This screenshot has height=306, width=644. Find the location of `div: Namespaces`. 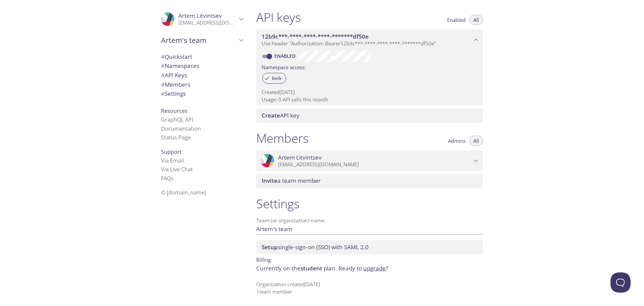

div: Namespaces is located at coordinates (202, 66).